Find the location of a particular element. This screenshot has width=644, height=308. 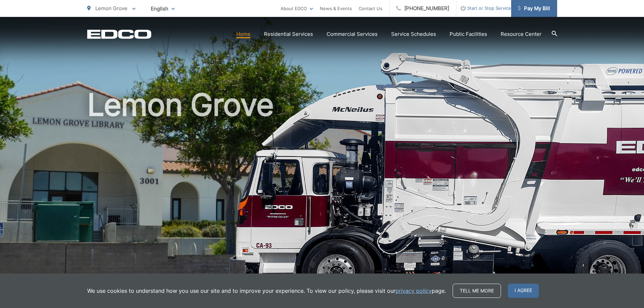

a: News & Events is located at coordinates (335, 8).